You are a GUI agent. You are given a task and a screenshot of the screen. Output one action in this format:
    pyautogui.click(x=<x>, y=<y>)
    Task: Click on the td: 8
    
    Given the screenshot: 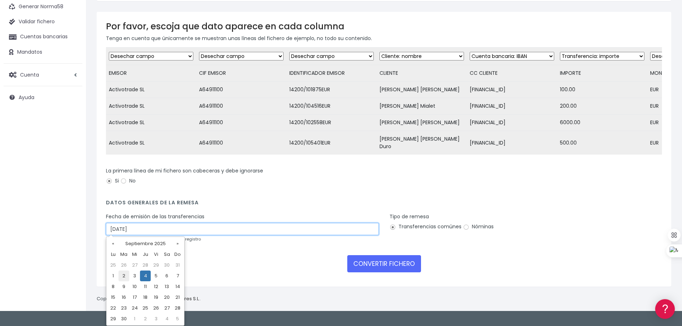 What is the action you would take?
    pyautogui.click(x=113, y=287)
    